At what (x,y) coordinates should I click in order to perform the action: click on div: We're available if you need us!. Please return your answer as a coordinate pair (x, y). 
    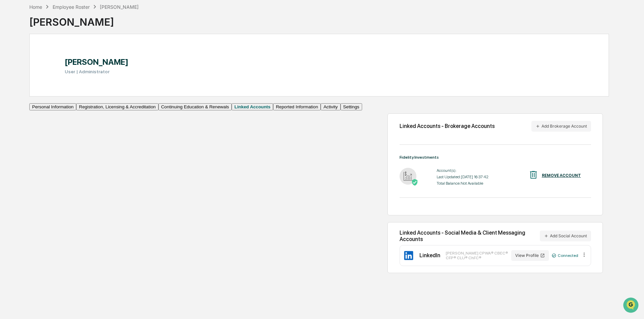
    Looking at the image, I should click on (54, 61).